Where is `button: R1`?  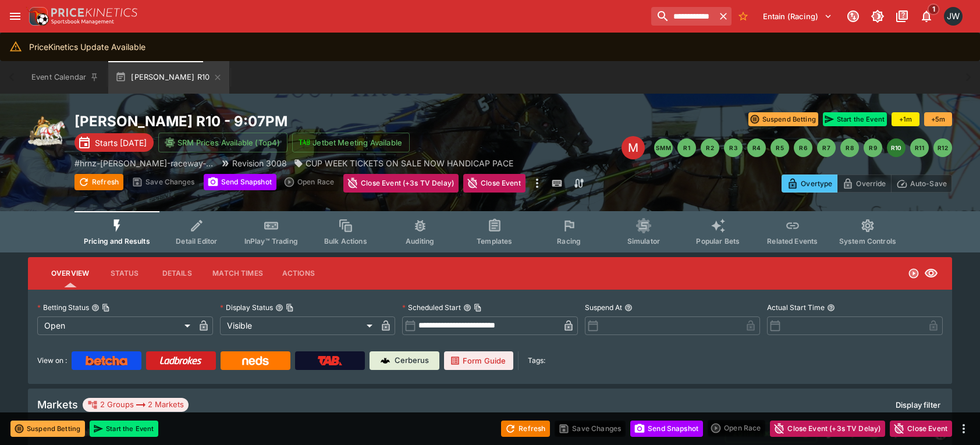 button: R1 is located at coordinates (687, 147).